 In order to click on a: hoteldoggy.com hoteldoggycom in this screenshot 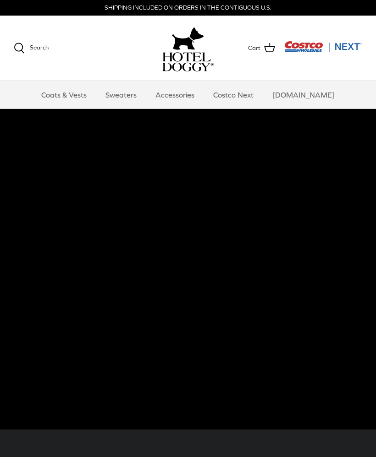, I will do `click(188, 48)`.